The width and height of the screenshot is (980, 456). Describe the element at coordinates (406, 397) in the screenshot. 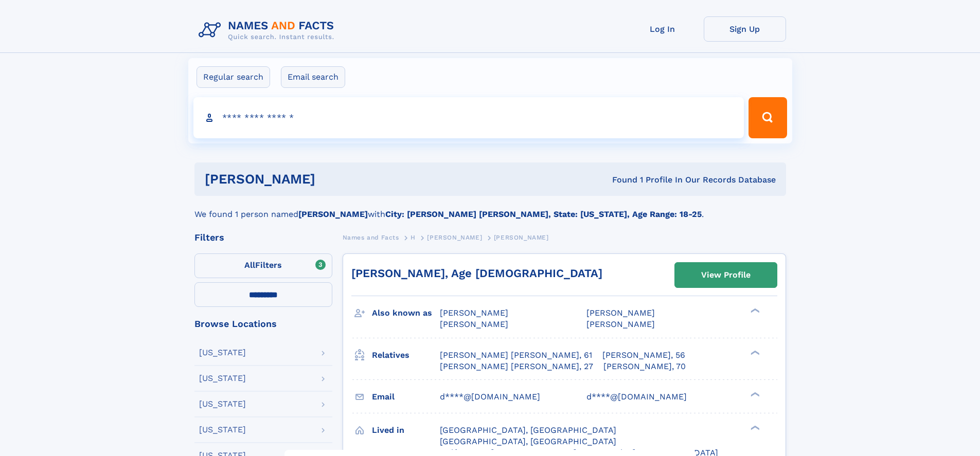

I see `h3: Email` at that location.